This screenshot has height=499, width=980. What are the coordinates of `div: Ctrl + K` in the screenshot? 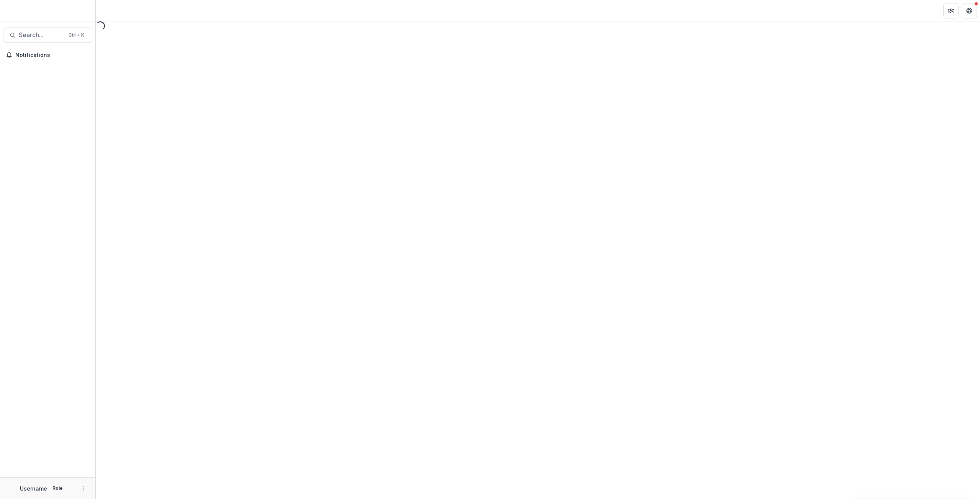 It's located at (76, 35).